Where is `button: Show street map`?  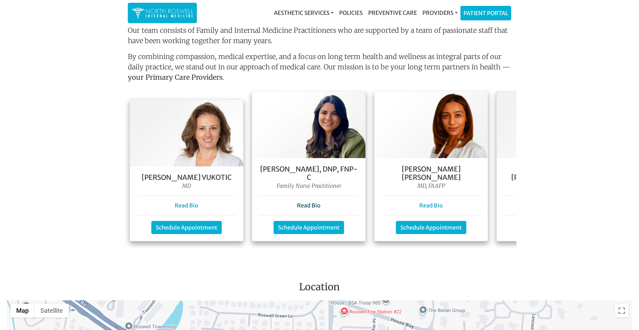 button: Show street map is located at coordinates (22, 311).